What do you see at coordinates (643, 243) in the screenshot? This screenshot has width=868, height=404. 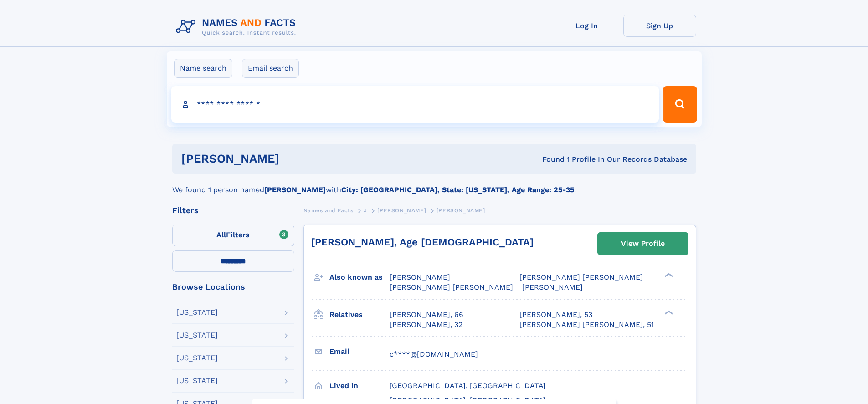 I see `div: View Profile` at bounding box center [643, 243].